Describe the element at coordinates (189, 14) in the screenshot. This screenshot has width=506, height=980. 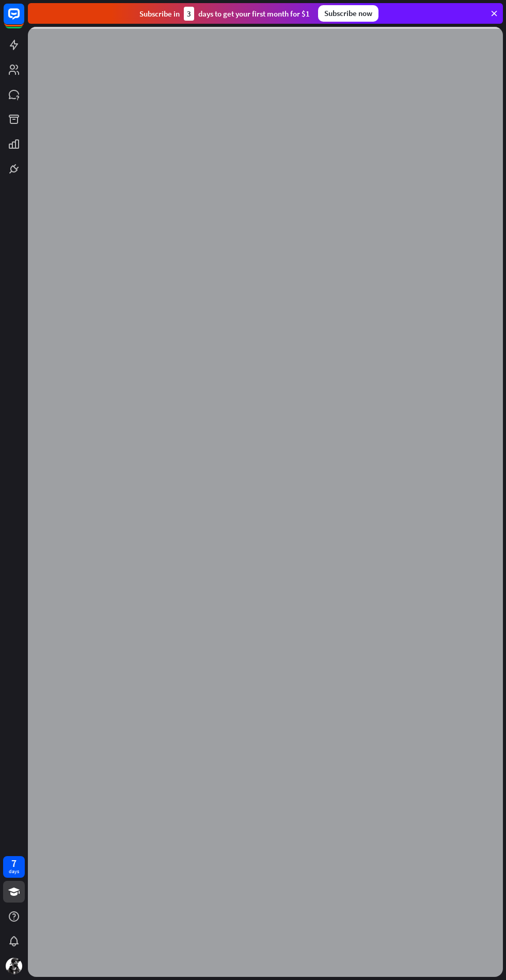
I see `div: 3` at that location.